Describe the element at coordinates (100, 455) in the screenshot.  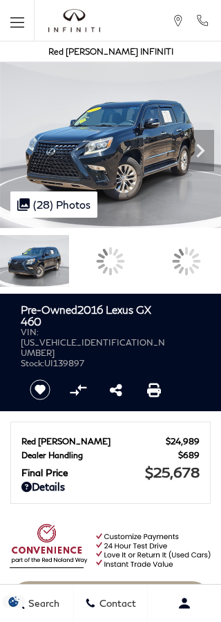
I see `span: Dealer Handling` at that location.